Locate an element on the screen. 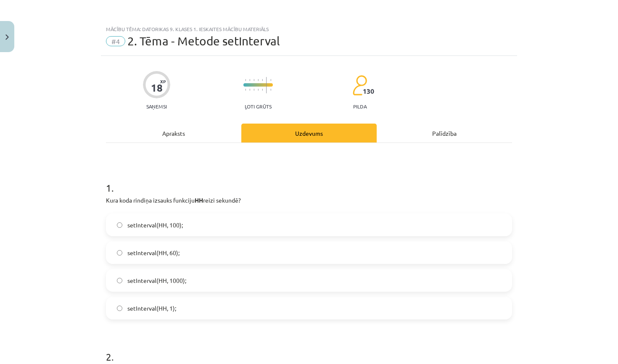 This screenshot has height=364, width=618. p: Kura koda rindiņa izsauks funkciju reizi sekundē? is located at coordinates (309, 200).